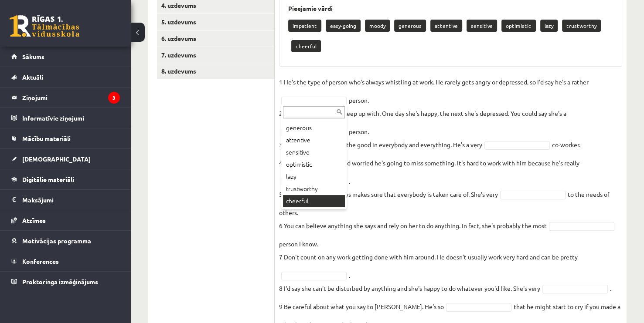 The height and width of the screenshot is (323, 644). I want to click on div: cheerful, so click(314, 201).